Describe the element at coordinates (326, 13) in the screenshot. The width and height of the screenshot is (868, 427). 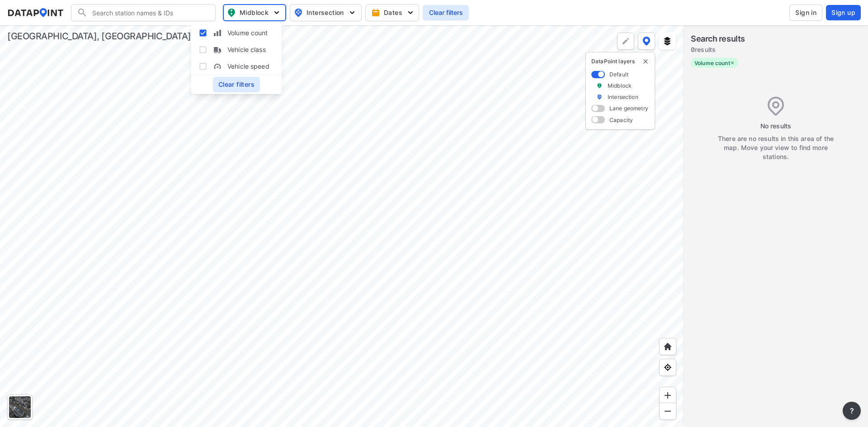
I see `button: Intersection` at that location.